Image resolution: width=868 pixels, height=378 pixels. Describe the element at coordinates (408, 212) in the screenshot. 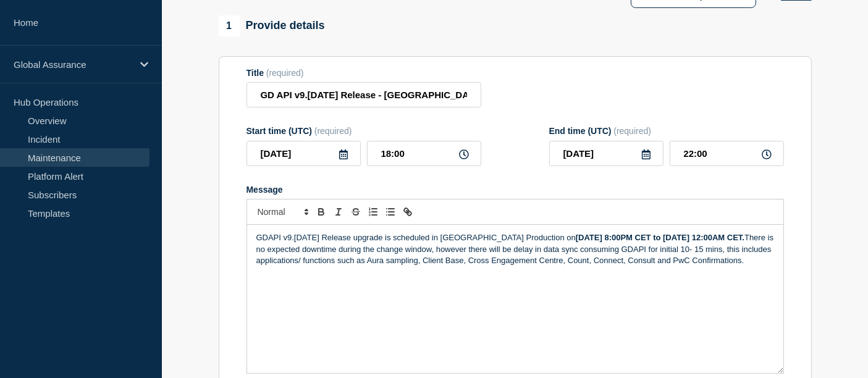

I see `button: Toggle link` at that location.